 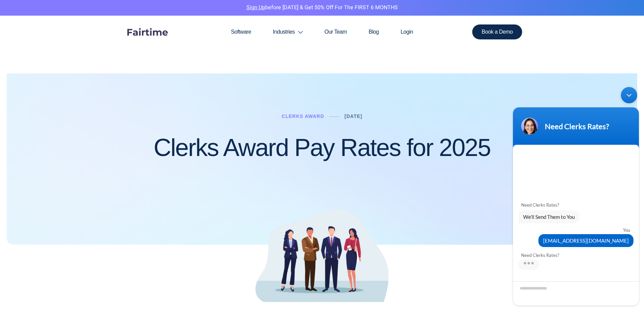 I want to click on a: Clerks Award, so click(x=303, y=116).